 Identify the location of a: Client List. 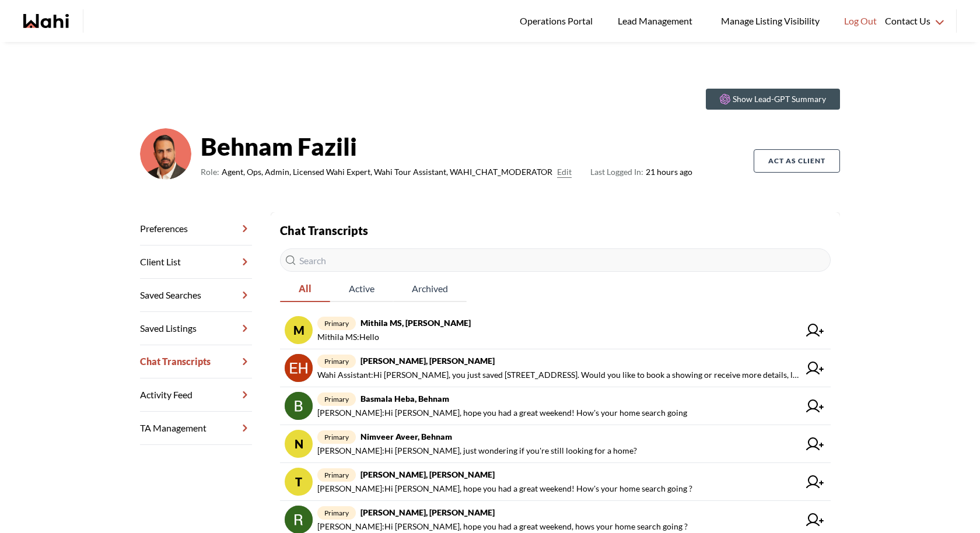
(196, 261).